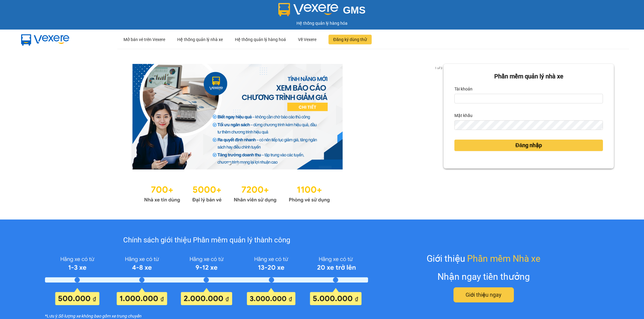 The height and width of the screenshot is (319, 644). What do you see at coordinates (438, 68) in the screenshot?
I see `p: 1 of 3` at bounding box center [438, 68].